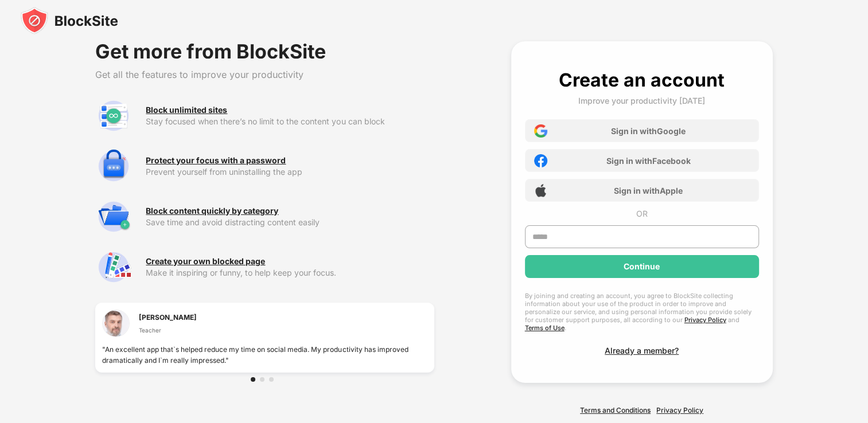 The image size is (868, 423). Describe the element at coordinates (540, 131) in the screenshot. I see `img: google-icon.png` at that location.